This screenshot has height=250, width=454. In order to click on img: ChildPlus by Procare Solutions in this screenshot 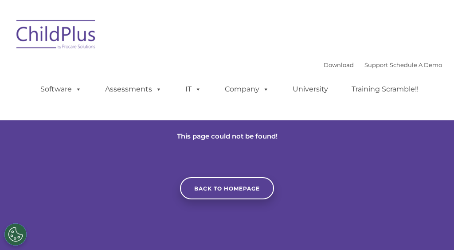, I will do `click(56, 36)`.